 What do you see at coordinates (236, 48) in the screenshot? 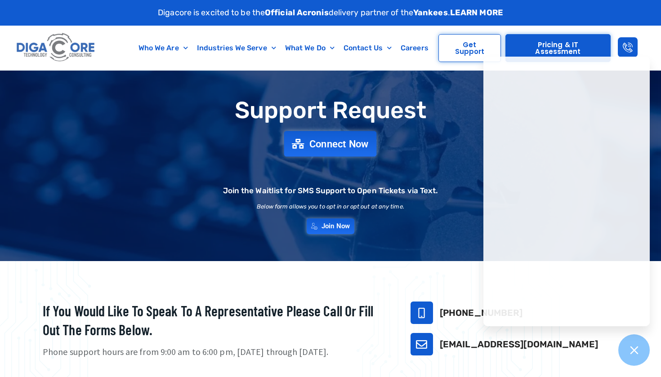
I see `a: Industries We Serve` at bounding box center [236, 48].